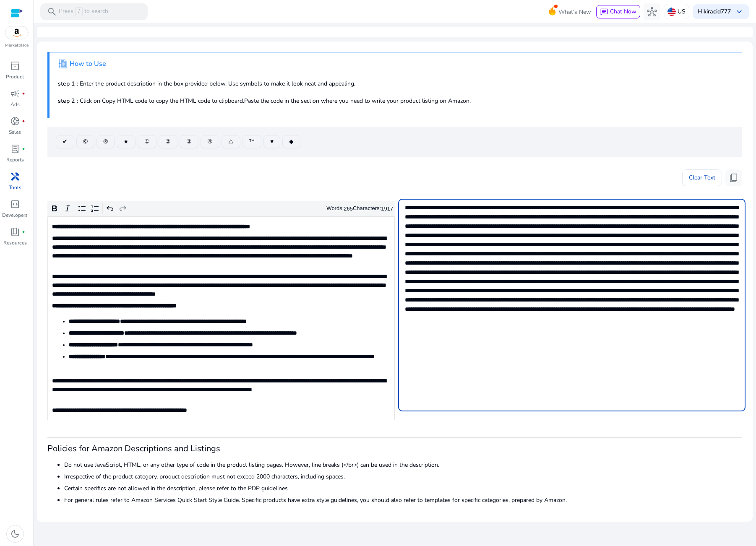 The image size is (756, 546). What do you see at coordinates (575, 12) in the screenshot?
I see `span: What's New` at bounding box center [575, 12].